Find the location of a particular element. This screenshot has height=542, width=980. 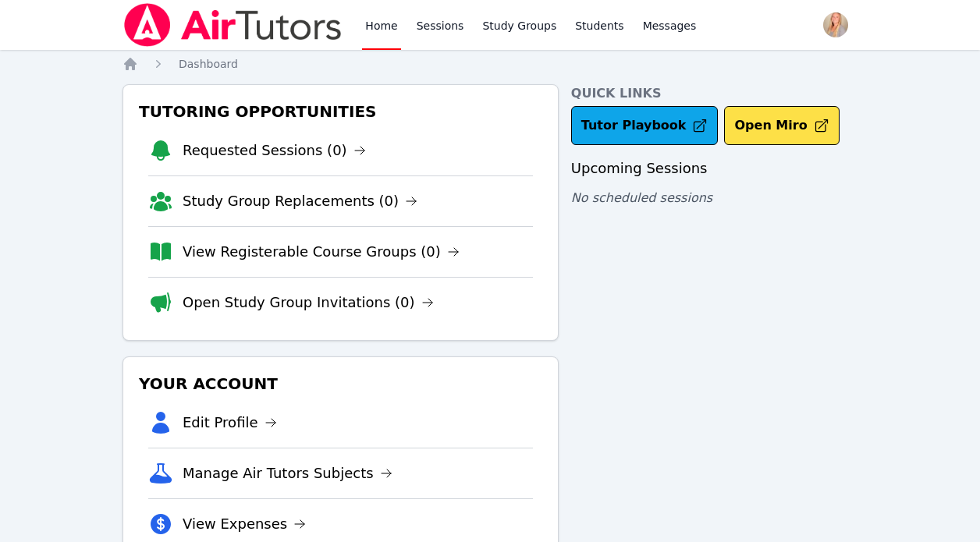

h4: Quick Links is located at coordinates (714, 93).